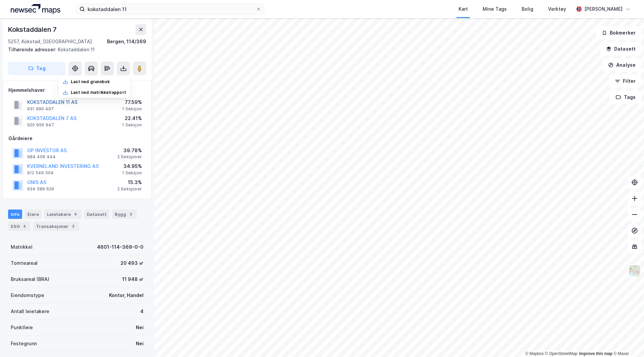 Image resolution: width=644 pixels, height=357 pixels. I want to click on div: 22.41%, so click(132, 118).